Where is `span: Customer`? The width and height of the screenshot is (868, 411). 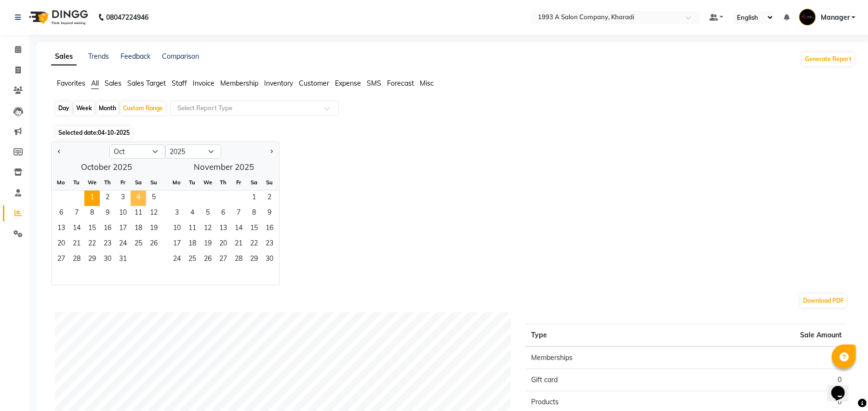
span: Customer is located at coordinates (314, 83).